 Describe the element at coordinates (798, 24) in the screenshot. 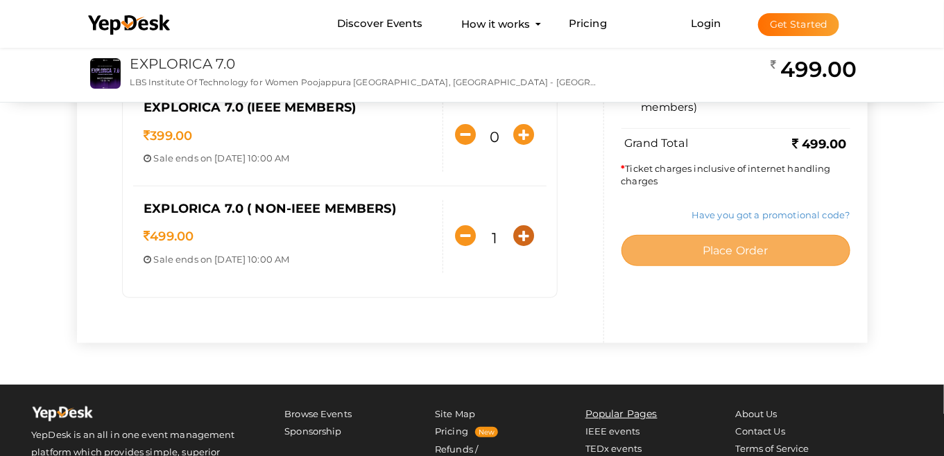

I see `button: Get Started` at that location.